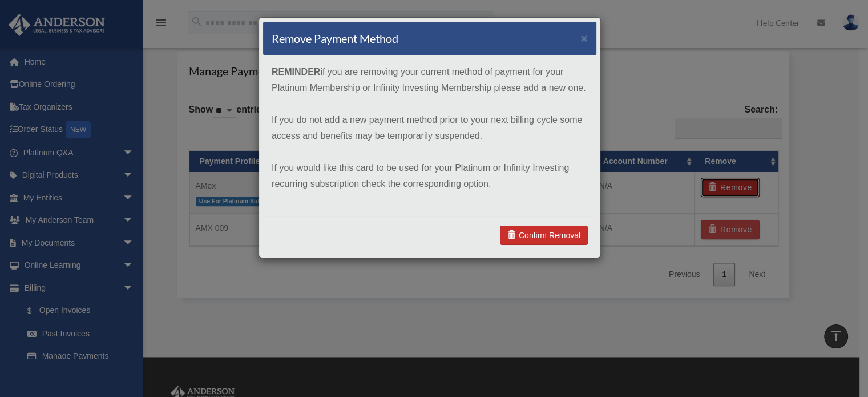  Describe the element at coordinates (430, 176) in the screenshot. I see `p: If you would like this card to be used for your Platinum or Infinity Investing recurring subscrip...` at that location.